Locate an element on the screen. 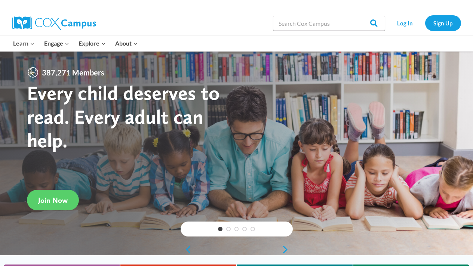 The height and width of the screenshot is (266, 473). a: 3 is located at coordinates (237, 229).